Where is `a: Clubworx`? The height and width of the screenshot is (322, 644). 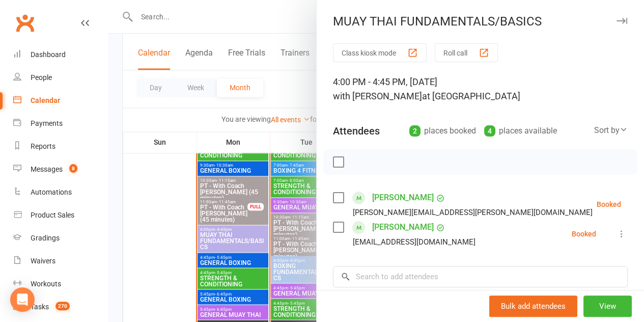
a: Clubworx is located at coordinates (25, 23).